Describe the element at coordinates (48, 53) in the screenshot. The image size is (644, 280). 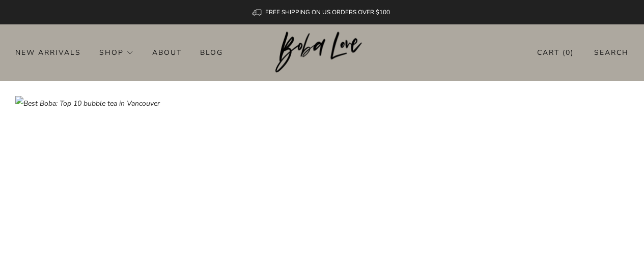
I see `a: New Arrivals` at that location.